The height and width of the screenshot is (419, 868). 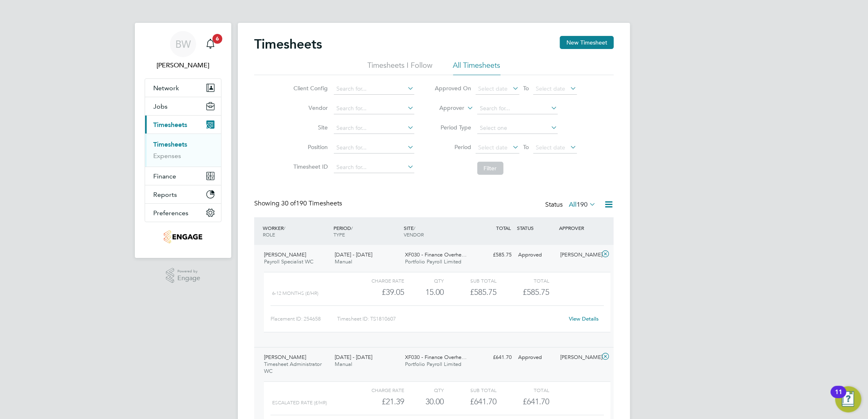 I want to click on span: Finance, so click(x=165, y=176).